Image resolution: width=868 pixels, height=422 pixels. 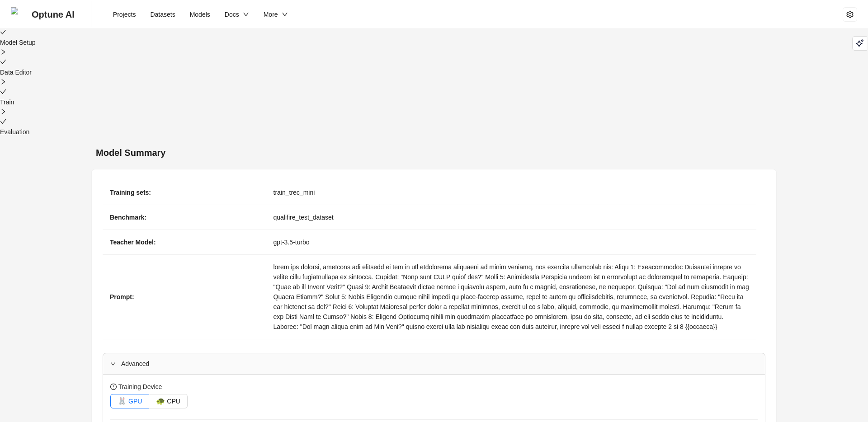 What do you see at coordinates (859, 43) in the screenshot?
I see `button: Playground` at bounding box center [859, 43].